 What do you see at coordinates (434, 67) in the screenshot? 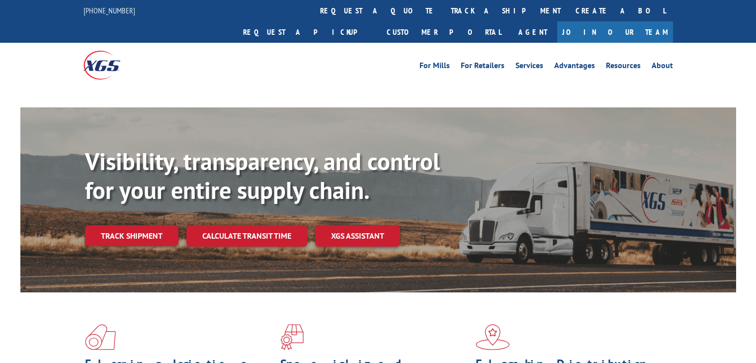
I see `a: For Mills` at bounding box center [434, 67].